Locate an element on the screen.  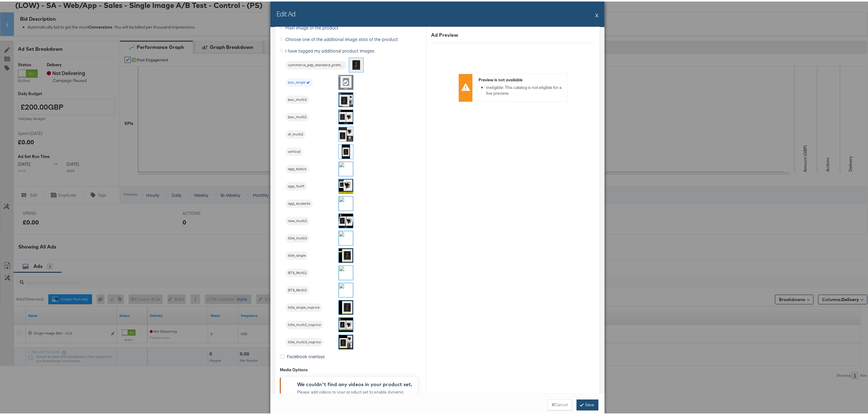
li: Ineligible: This catalog is not eligible for a live preview. is located at coordinates (525, 89).